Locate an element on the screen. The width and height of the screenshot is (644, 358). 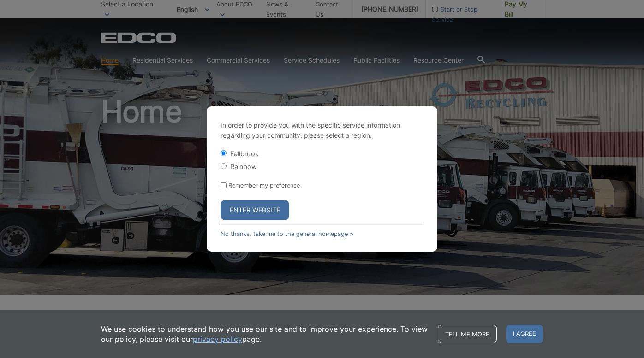
span: I agree is located at coordinates (525, 334).